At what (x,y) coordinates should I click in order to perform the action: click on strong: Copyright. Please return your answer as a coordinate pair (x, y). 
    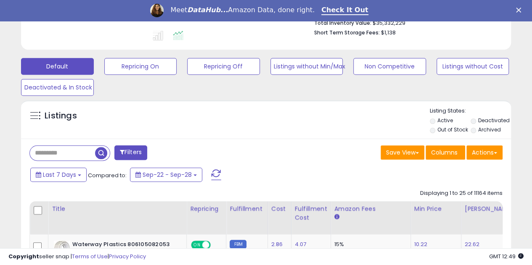
    Looking at the image, I should click on (24, 256).